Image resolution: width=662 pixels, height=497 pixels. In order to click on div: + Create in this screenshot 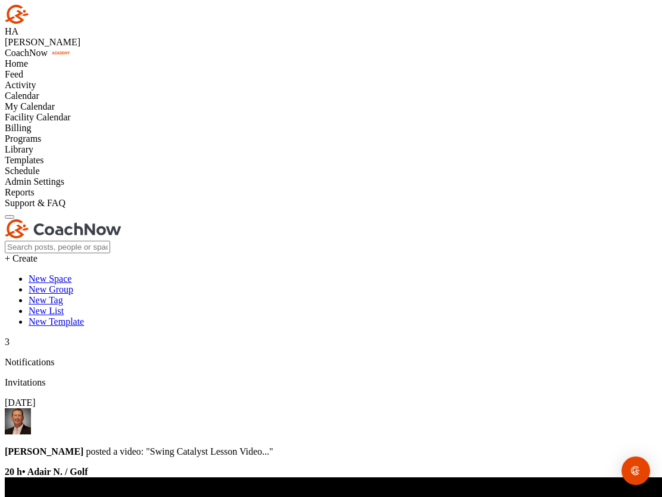, I will do `click(331, 258)`.